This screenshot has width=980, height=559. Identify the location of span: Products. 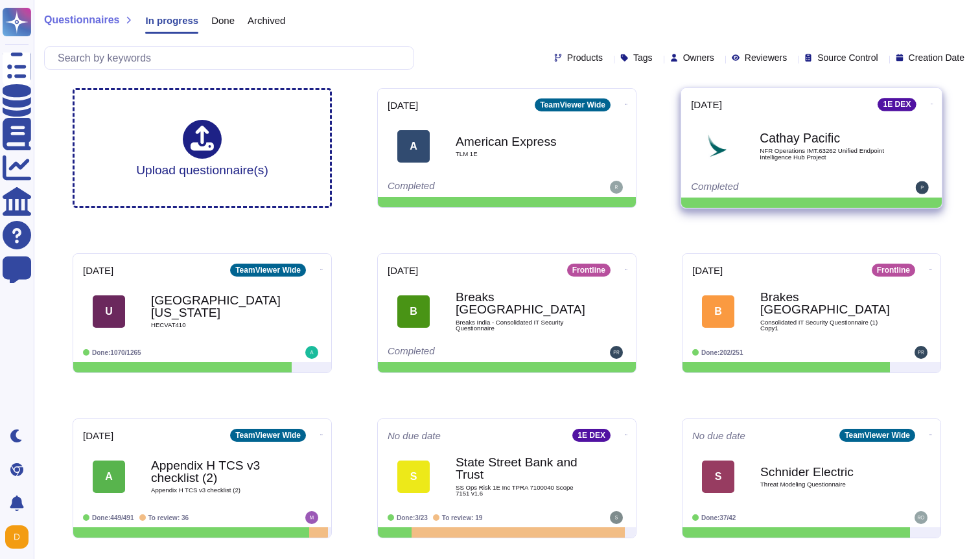
(585, 58).